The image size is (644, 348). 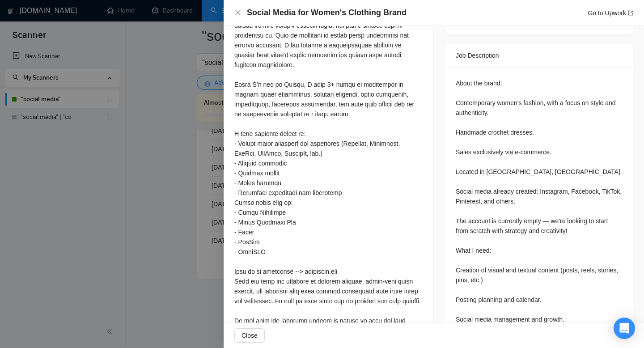 I want to click on span: close, so click(x=238, y=12).